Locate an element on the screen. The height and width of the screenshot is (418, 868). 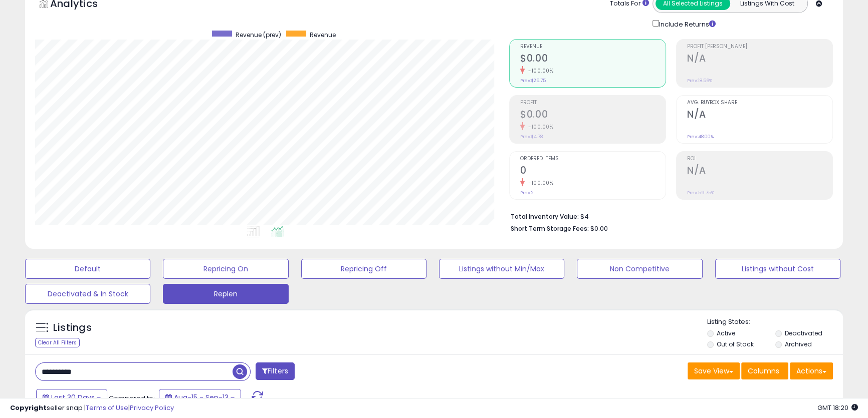
span: $0.00 is located at coordinates (599, 228).